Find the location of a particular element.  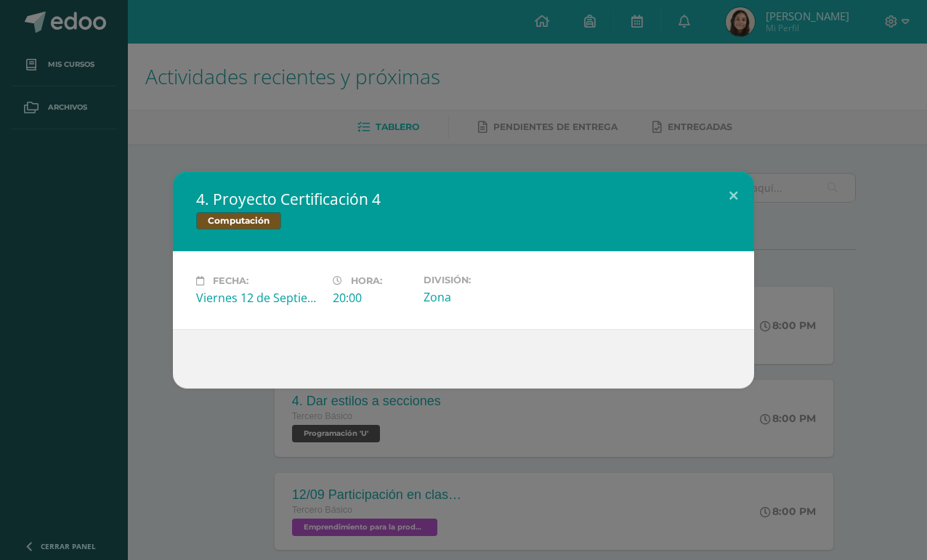

span: Hora: is located at coordinates (366, 280).